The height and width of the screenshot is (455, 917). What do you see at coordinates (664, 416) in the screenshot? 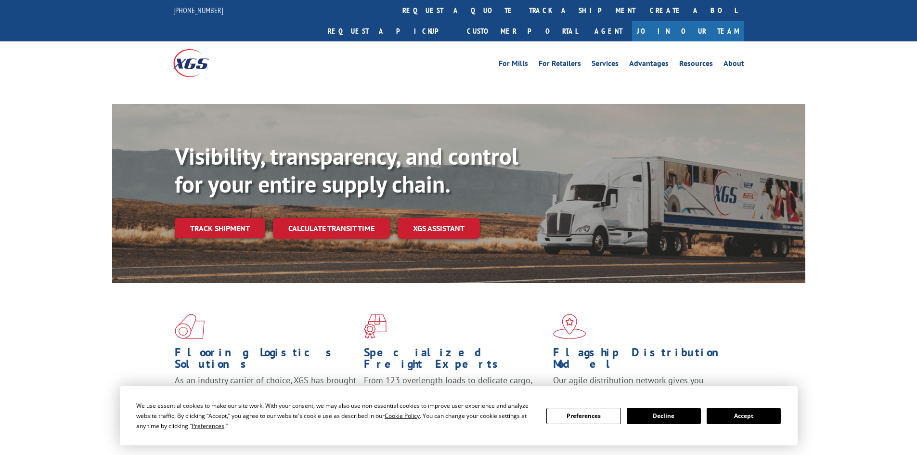
I see `button: Decline` at bounding box center [664, 416].